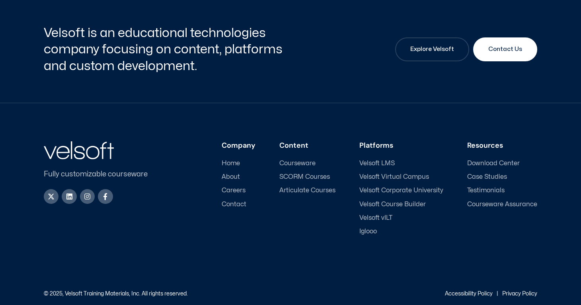  What do you see at coordinates (432, 49) in the screenshot?
I see `span: Explore Velsoft` at bounding box center [432, 49].